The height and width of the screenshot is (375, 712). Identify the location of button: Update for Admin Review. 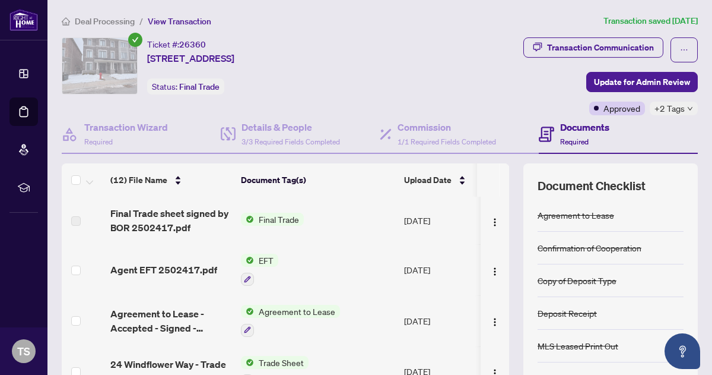
(642, 82).